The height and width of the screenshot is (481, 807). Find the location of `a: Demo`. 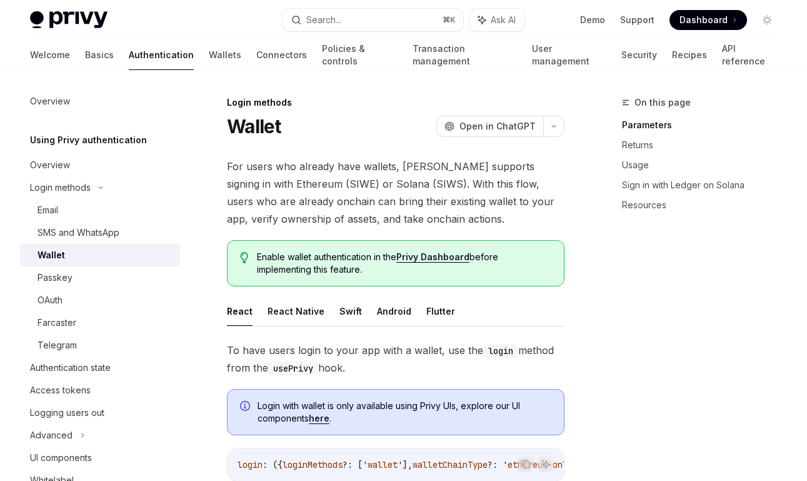

a: Demo is located at coordinates (593, 20).